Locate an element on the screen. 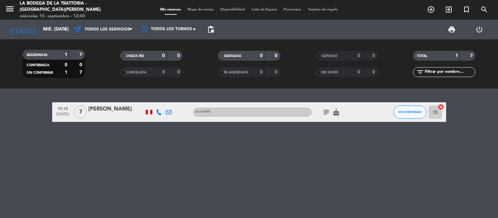 The height and width of the screenshot is (218, 498). button: menu is located at coordinates (10, 10).